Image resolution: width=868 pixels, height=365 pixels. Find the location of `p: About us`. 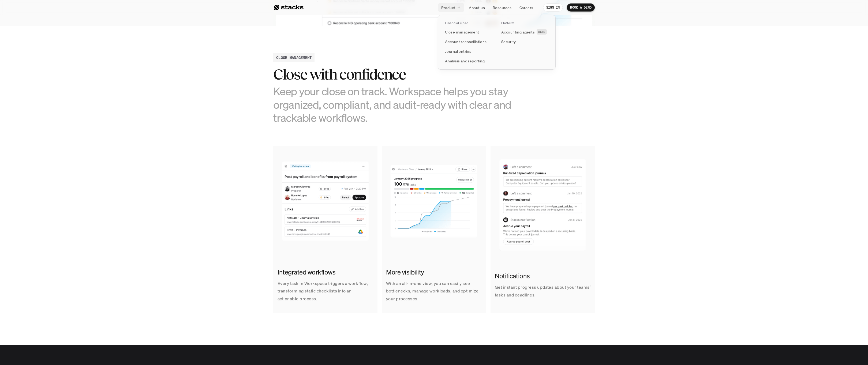

p: About us is located at coordinates (477, 7).